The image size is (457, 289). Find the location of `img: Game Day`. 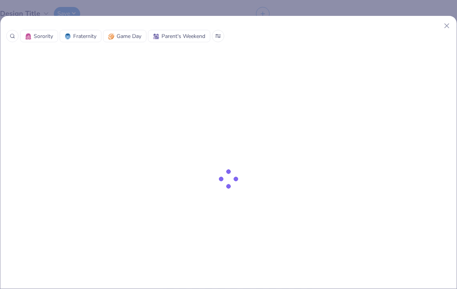

img: Game Day is located at coordinates (111, 36).